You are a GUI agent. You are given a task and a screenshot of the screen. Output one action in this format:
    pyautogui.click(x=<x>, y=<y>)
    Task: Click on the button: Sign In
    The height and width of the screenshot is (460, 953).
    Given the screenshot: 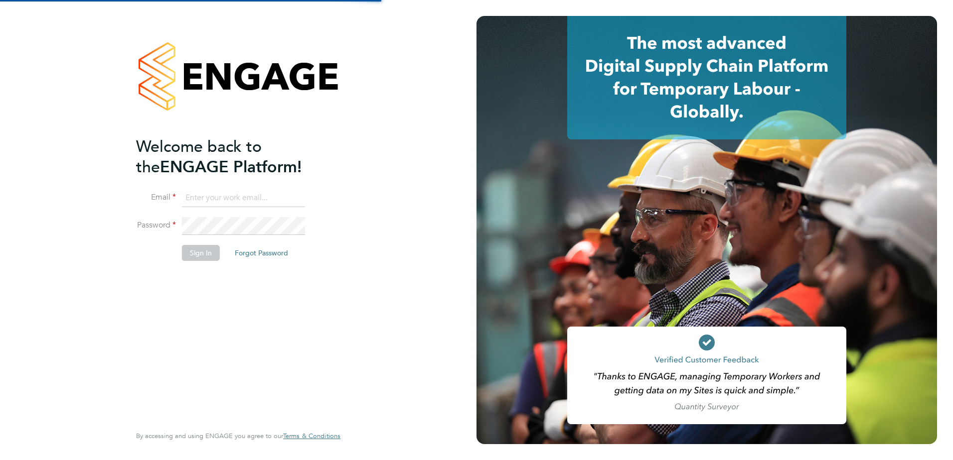 What is the action you would take?
    pyautogui.click(x=201, y=253)
    